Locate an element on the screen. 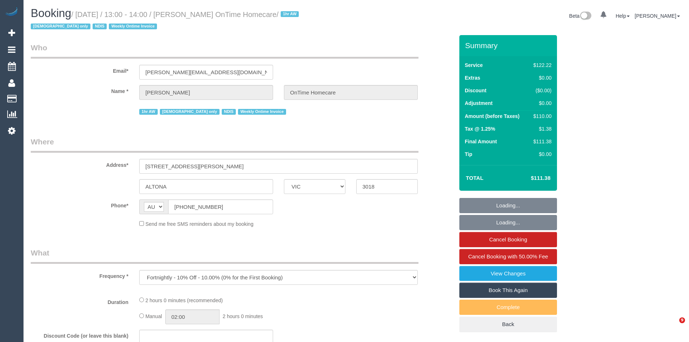  input: Last Name* is located at coordinates (351, 92).